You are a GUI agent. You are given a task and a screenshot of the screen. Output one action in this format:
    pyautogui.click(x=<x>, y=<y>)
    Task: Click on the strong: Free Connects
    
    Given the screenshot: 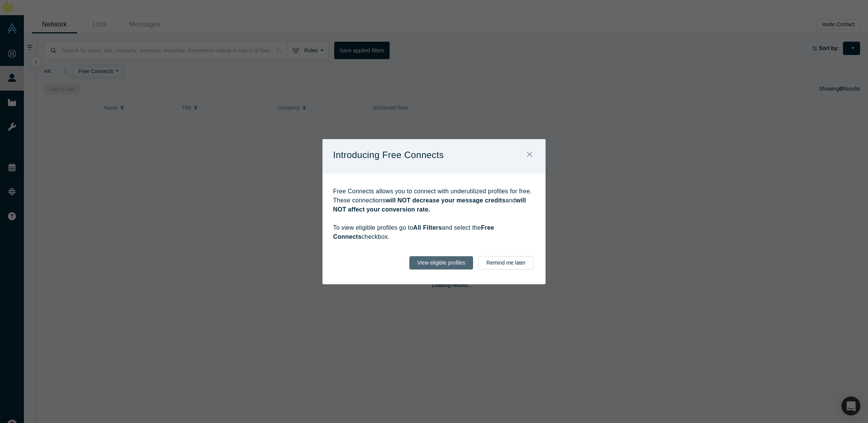 What is the action you would take?
    pyautogui.click(x=414, y=232)
    